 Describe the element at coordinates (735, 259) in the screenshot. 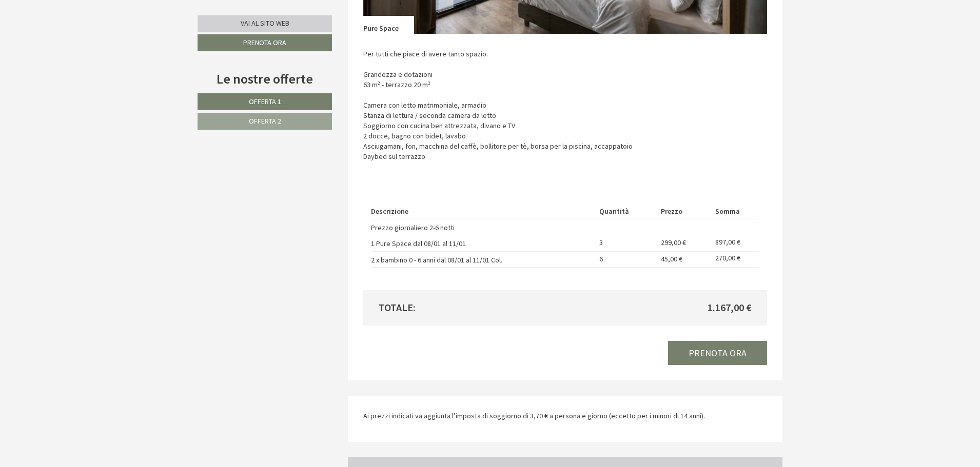

I see `td: 270,00 €` at that location.